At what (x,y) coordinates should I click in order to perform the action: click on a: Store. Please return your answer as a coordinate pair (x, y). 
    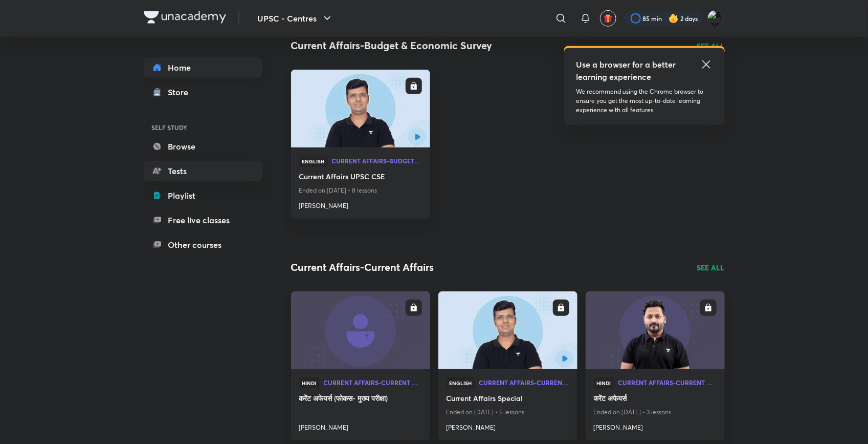
    Looking at the image, I should click on (203, 92).